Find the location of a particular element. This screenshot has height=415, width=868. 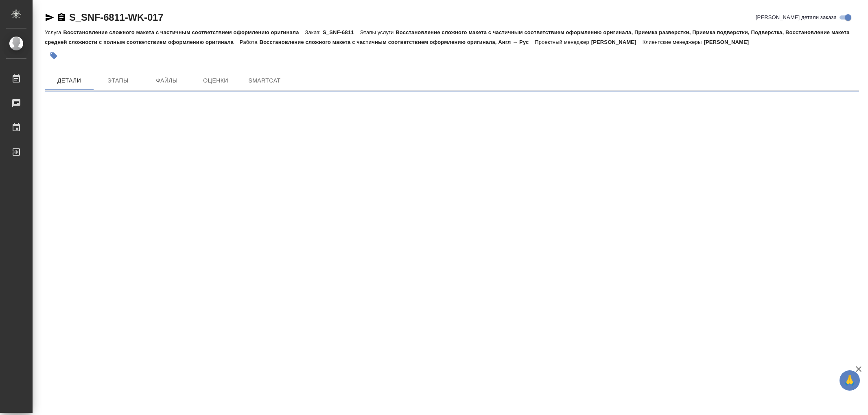

p: Заказ: is located at coordinates (314, 33).